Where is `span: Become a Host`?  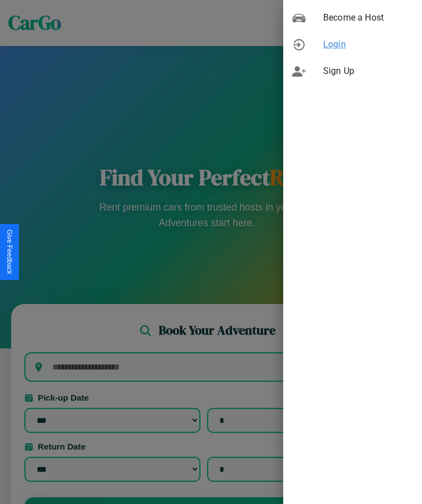 span: Become a Host is located at coordinates (368, 18).